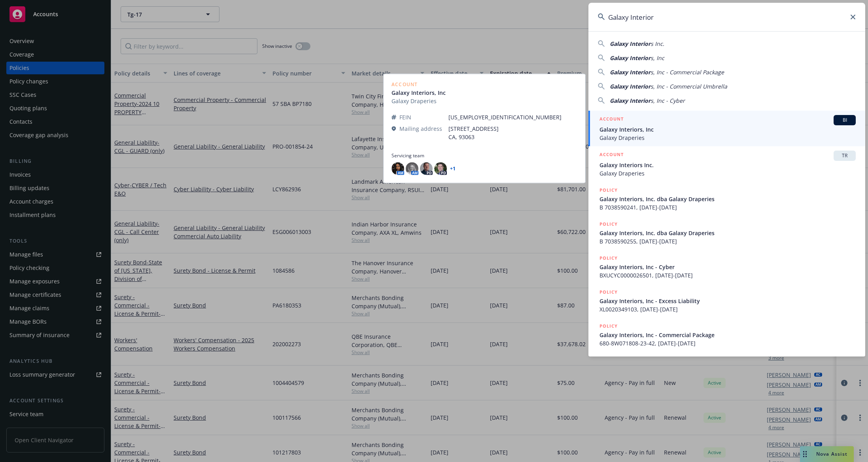 Image resolution: width=868 pixels, height=462 pixels. I want to click on span: Galaxy Interiors, Inc, so click(728, 129).